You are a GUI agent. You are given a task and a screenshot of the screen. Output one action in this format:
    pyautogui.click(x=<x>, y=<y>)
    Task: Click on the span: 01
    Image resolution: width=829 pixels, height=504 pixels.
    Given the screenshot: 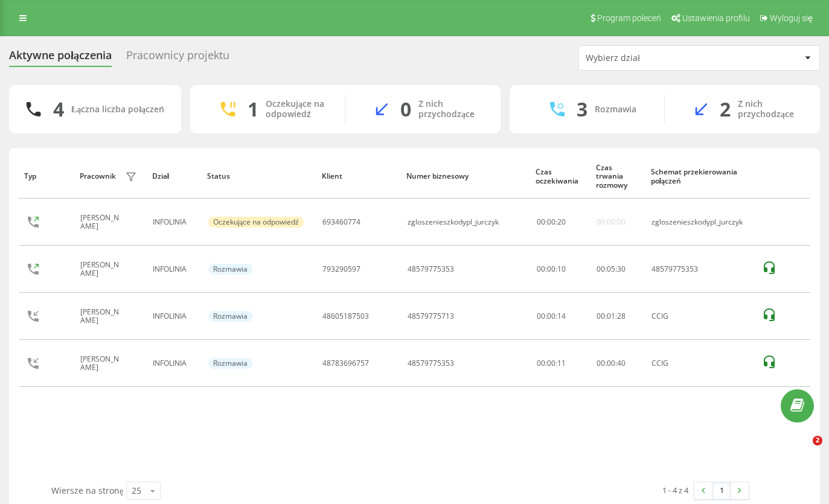 What is the action you would take?
    pyautogui.click(x=611, y=315)
    